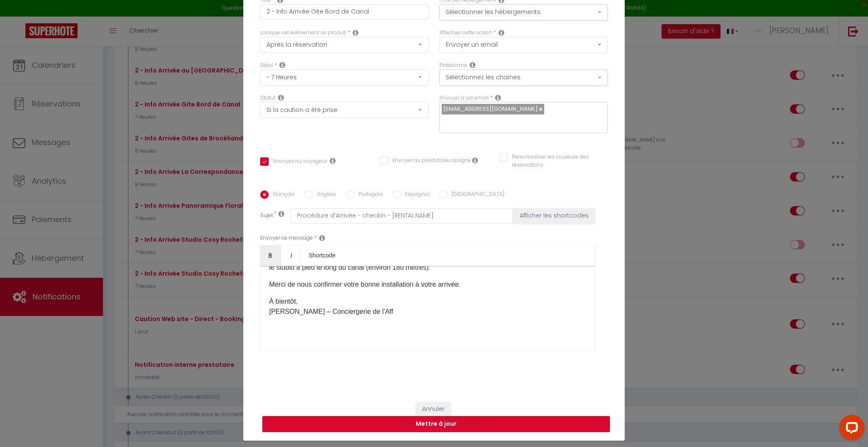  I want to click on label: Lorsque cet événement se produit, so click(303, 33).